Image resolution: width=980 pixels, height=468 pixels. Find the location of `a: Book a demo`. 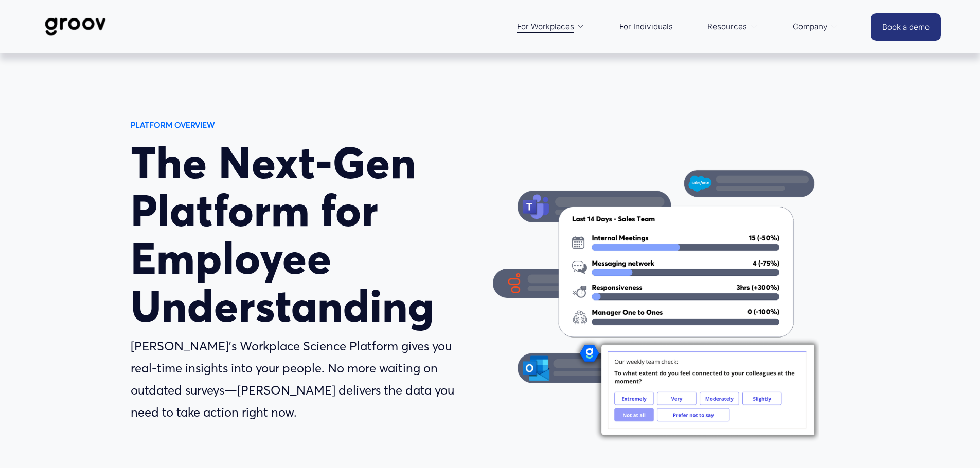

a: Book a demo is located at coordinates (905, 27).